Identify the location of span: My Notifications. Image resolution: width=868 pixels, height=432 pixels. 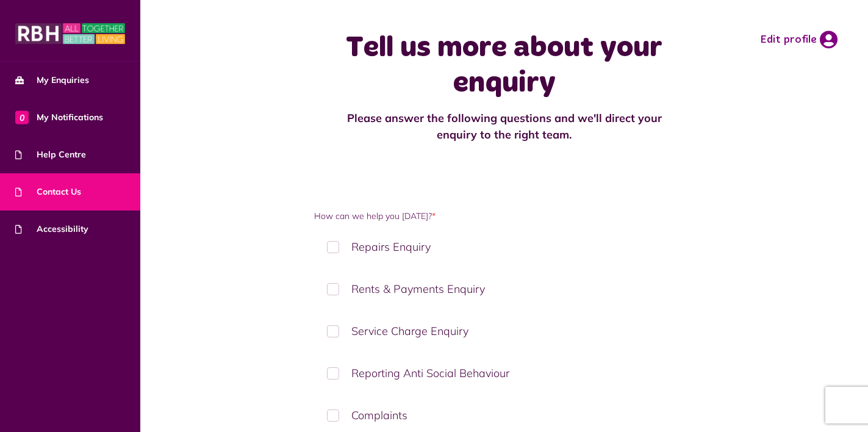
(59, 117).